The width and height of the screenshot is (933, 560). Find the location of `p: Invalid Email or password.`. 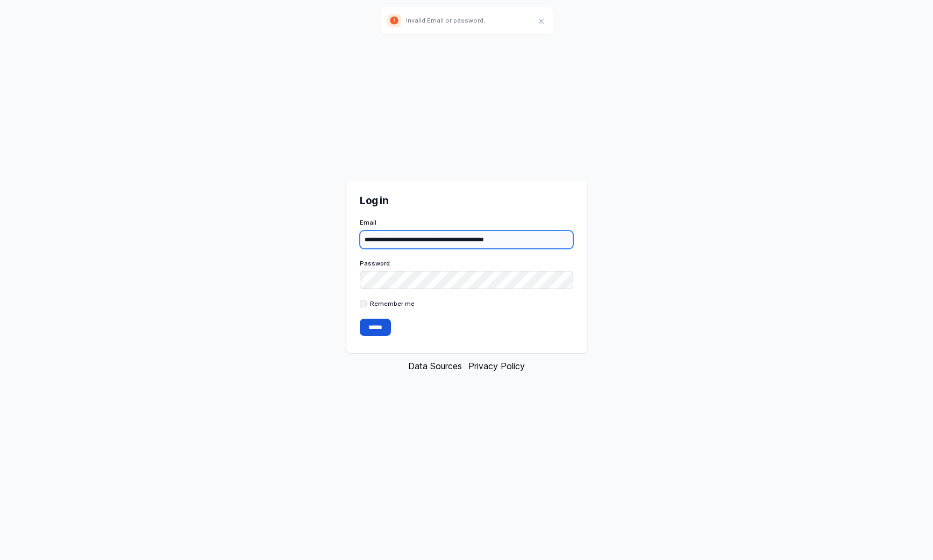

p: Invalid Email or password. is located at coordinates (446, 21).